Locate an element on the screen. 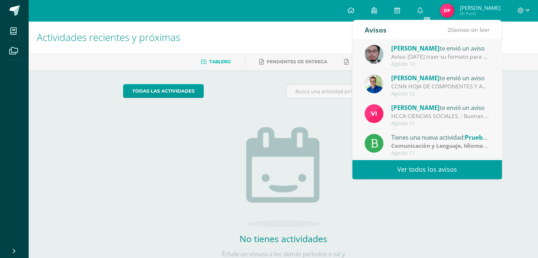 The width and height of the screenshot is (538, 258). strong: Comunicación y Lenguaje, Idioma Español is located at coordinates (449, 146).